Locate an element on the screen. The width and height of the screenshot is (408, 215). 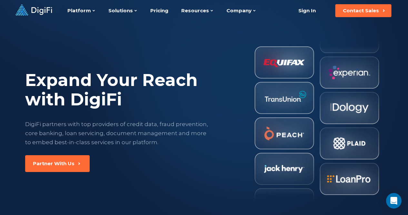
div: Open Intercom Messenger is located at coordinates (394, 200).